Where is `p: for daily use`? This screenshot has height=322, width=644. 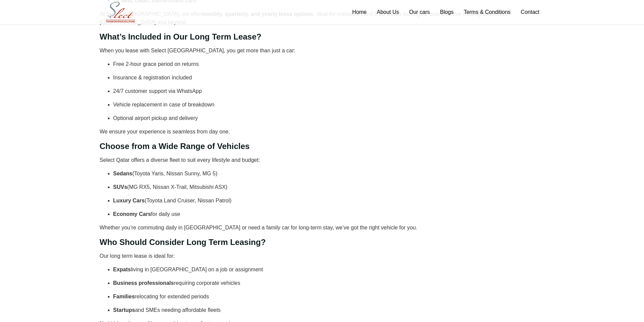 p: for daily use is located at coordinates (329, 214).